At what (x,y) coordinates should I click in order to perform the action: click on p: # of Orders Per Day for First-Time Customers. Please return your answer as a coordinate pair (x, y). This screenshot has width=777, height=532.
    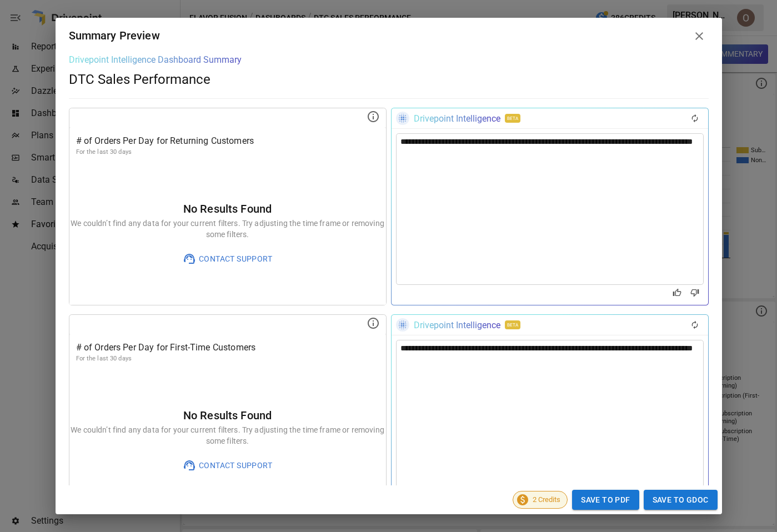
    Looking at the image, I should click on (227, 347).